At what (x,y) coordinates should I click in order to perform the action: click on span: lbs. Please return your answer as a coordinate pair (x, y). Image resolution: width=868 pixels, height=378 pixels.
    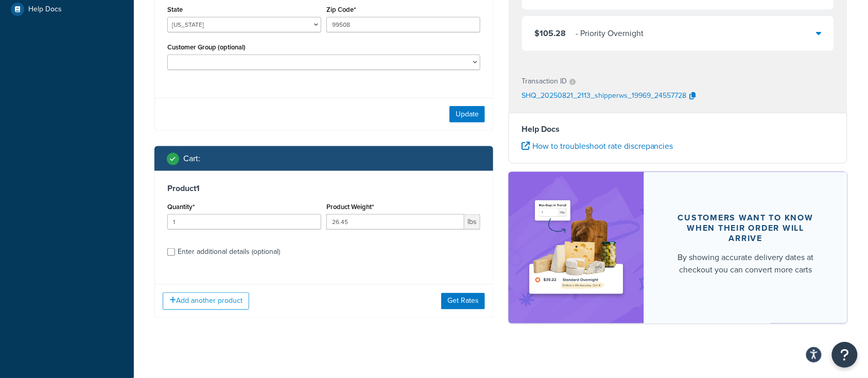
    Looking at the image, I should click on (472, 222).